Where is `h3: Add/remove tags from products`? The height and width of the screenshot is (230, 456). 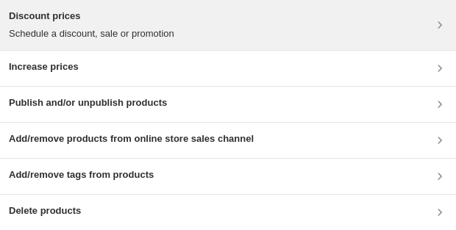
h3: Add/remove tags from products is located at coordinates (81, 175).